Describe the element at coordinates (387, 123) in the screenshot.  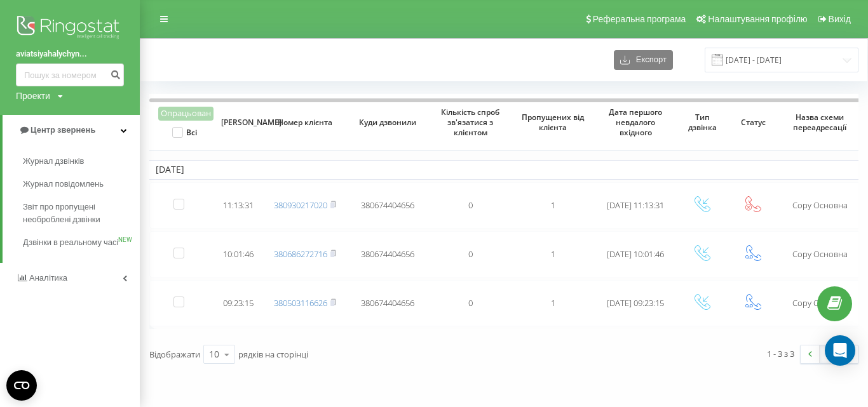
I see `span: Куди дзвонили` at that location.